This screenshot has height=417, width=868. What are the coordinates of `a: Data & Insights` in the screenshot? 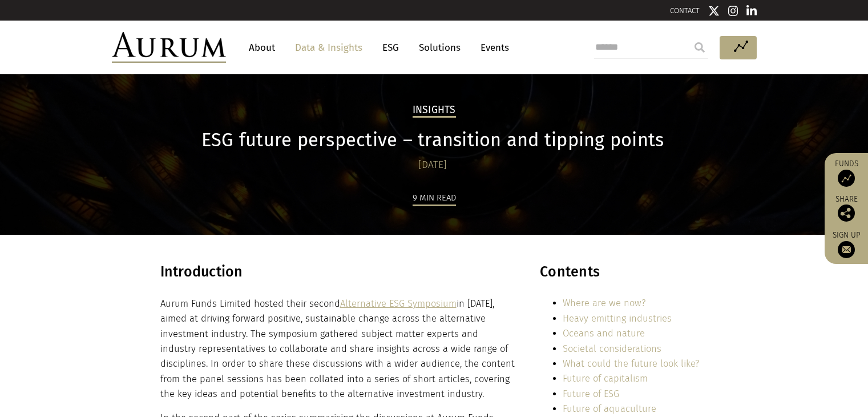 It's located at (329, 47).